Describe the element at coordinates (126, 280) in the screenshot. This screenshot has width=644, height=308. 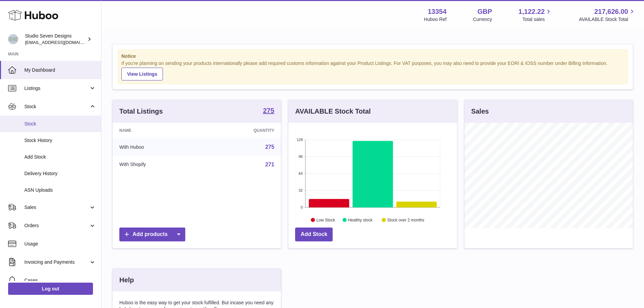
I see `h3: Help` at that location.